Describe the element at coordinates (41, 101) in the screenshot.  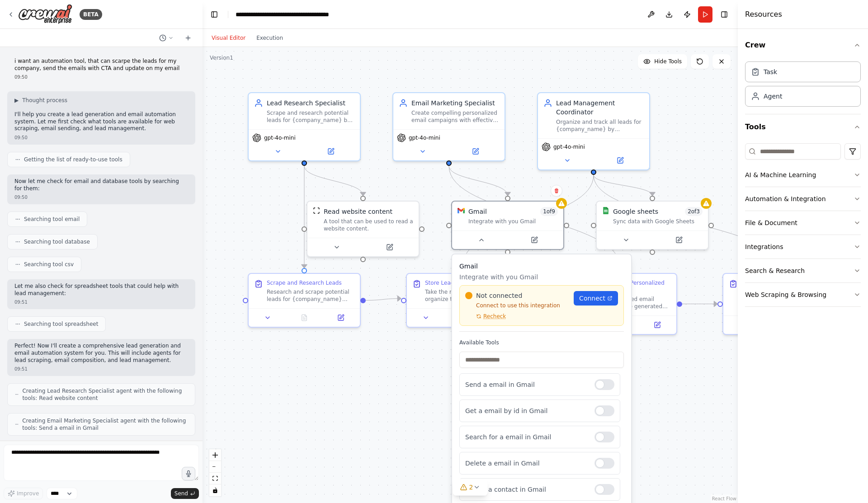
I see `button: ▶Thought process` at that location.